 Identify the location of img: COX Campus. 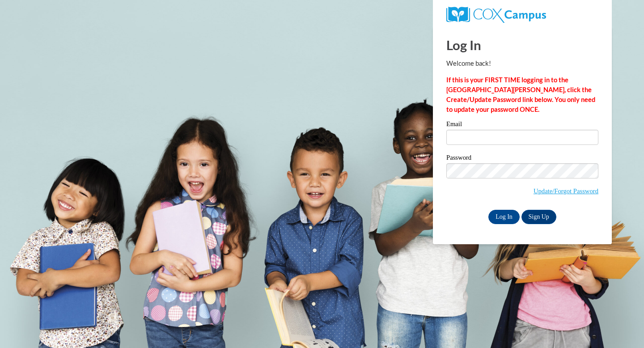
(496, 15).